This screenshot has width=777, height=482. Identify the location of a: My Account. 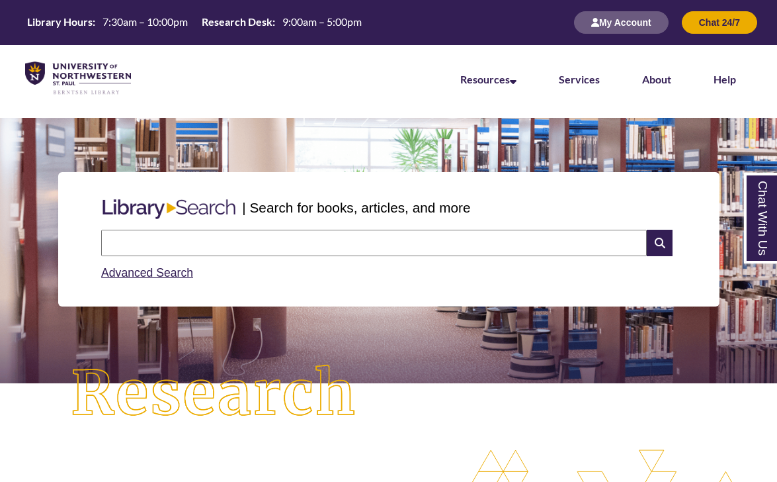
(621, 22).